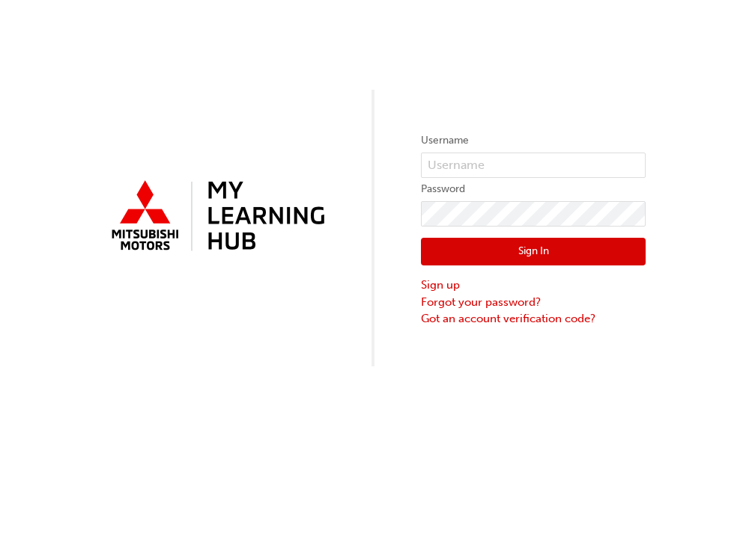 This screenshot has width=749, height=560. What do you see at coordinates (533, 141) in the screenshot?
I see `label: Username` at bounding box center [533, 141].